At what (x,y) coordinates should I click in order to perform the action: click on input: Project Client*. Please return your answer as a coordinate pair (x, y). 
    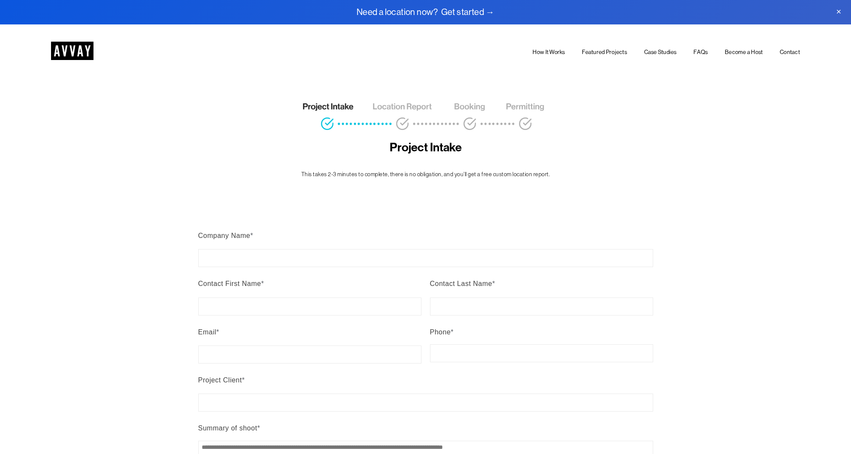
    Looking at the image, I should click on (426, 403).